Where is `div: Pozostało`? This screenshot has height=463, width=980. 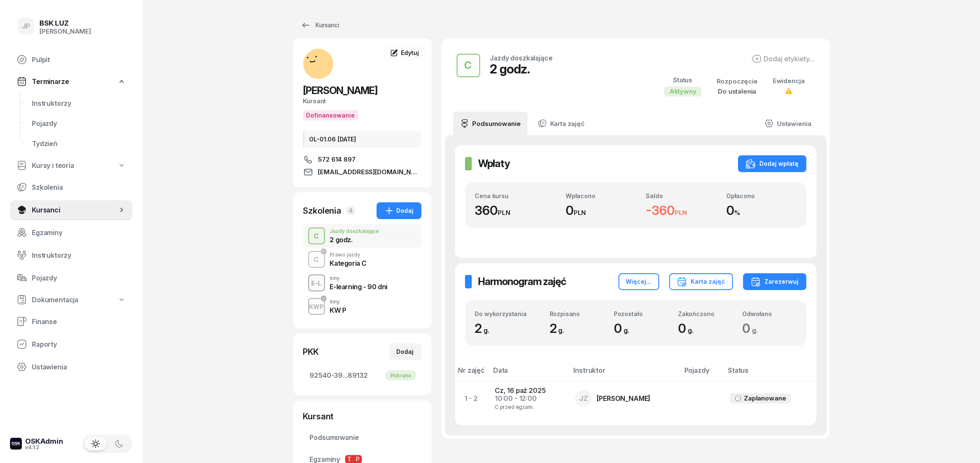 div: Pozostało is located at coordinates (641, 314).